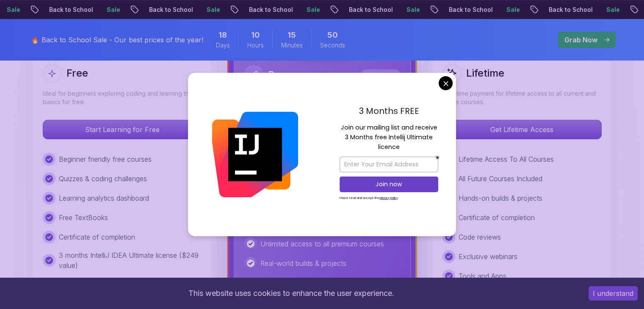 The image size is (644, 309). Describe the element at coordinates (331, 286) in the screenshot. I see `p: Career roadmaps for Java, Spring Boot & DevOps` at that location.